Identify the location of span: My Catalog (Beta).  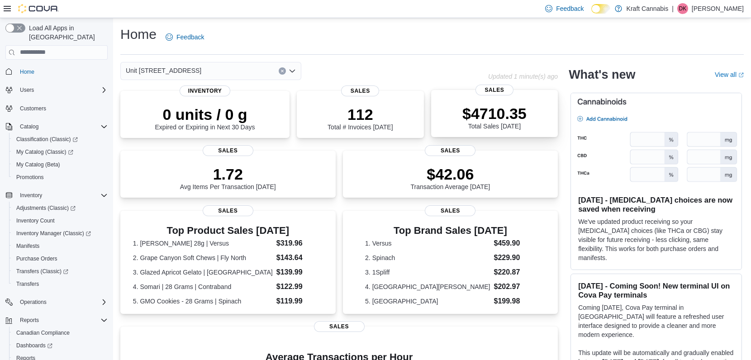
(38, 165).